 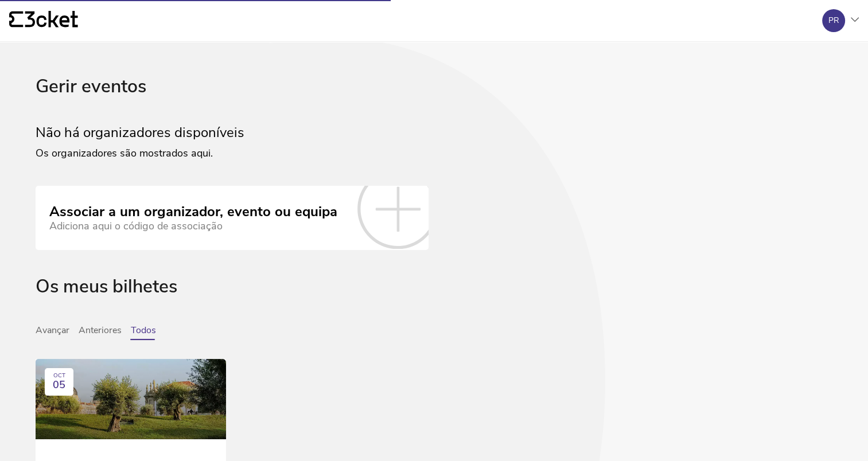 What do you see at coordinates (59, 385) in the screenshot?
I see `span: 05` at bounding box center [59, 385].